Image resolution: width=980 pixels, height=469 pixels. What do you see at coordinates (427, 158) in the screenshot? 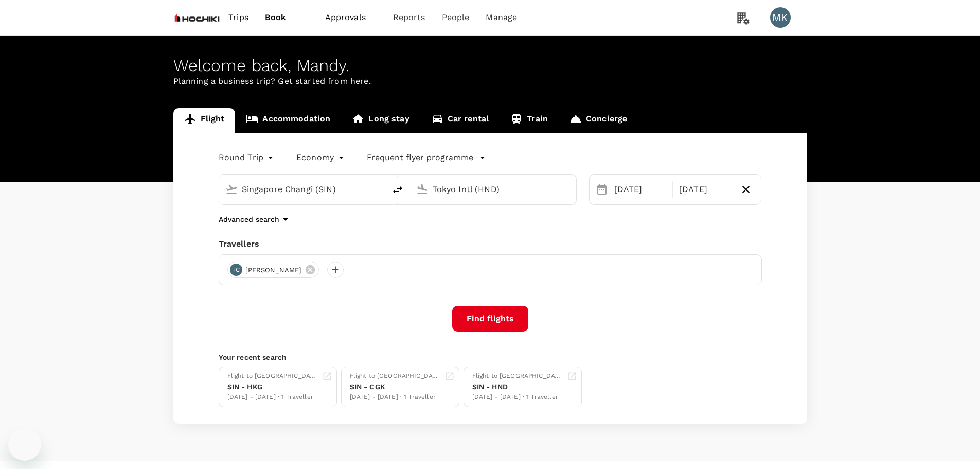
I see `button: Frequent flyer programme` at bounding box center [427, 158].